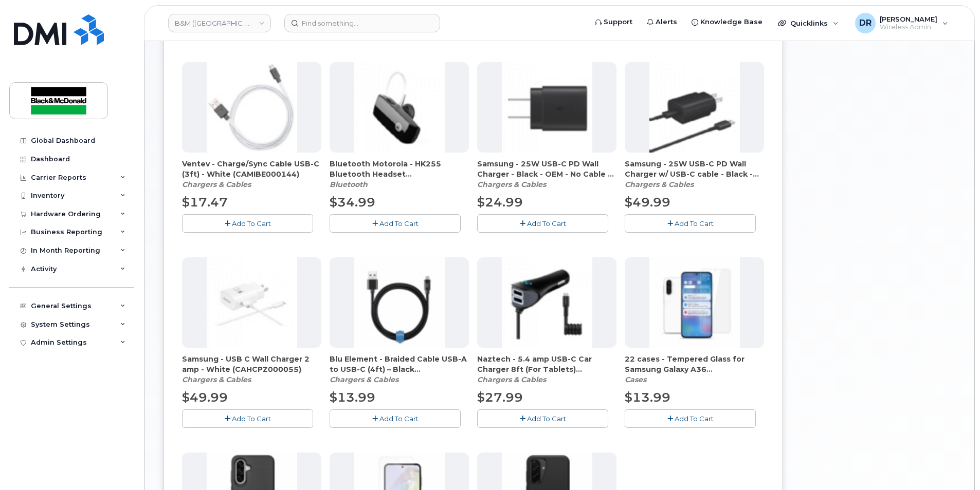 Image resolution: width=980 pixels, height=490 pixels. I want to click on img: accessory36212.JPG, so click(399, 107).